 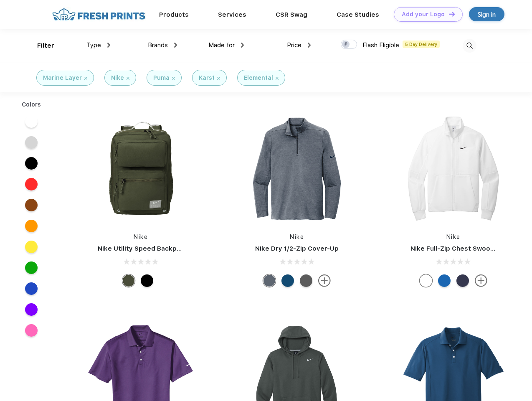 I want to click on a: Products, so click(x=174, y=15).